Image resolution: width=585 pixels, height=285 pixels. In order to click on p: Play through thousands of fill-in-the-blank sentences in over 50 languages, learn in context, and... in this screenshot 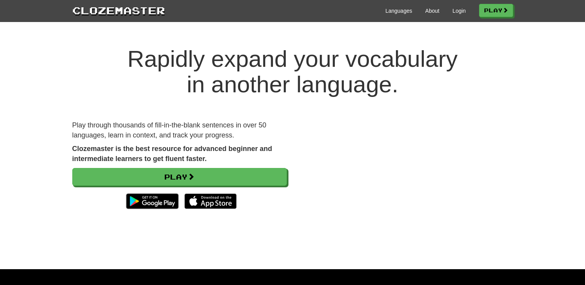, I will do `click(179, 130)`.